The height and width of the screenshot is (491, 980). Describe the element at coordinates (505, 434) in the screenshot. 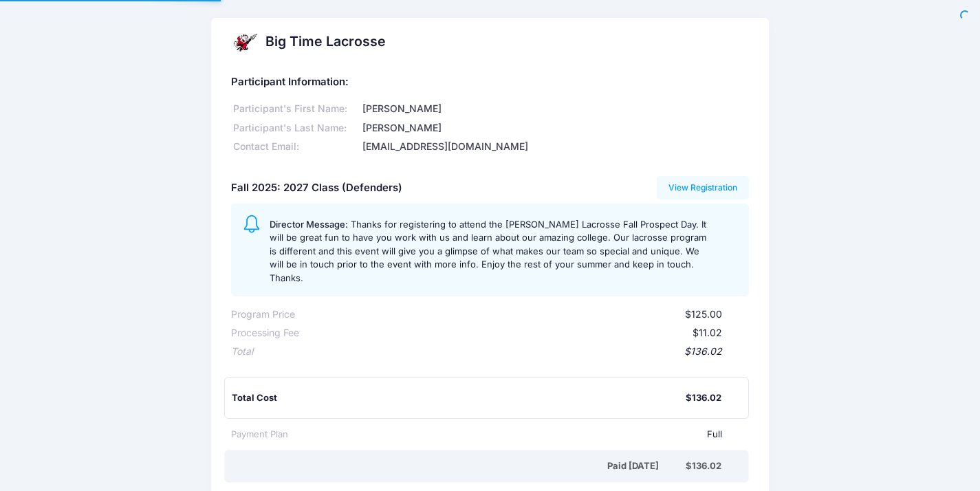

I see `div: Full` at that location.